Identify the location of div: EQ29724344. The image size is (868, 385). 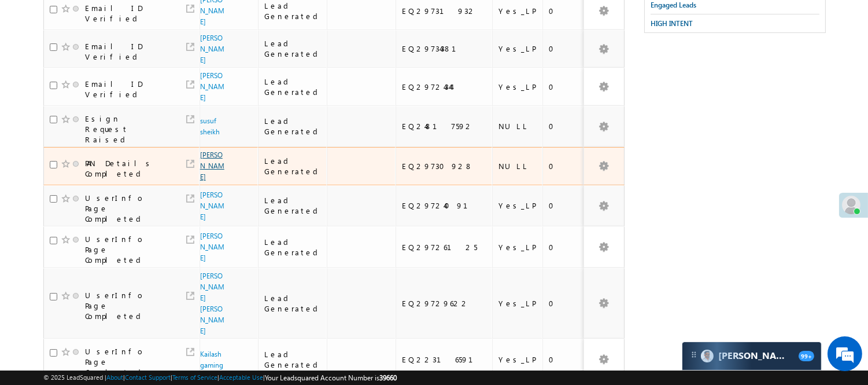
(445, 87).